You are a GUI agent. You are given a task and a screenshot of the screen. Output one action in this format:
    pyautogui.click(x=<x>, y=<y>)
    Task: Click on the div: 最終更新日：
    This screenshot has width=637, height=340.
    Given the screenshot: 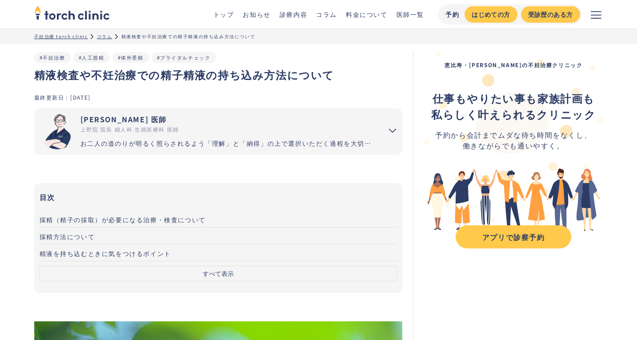 What is the action you would take?
    pyautogui.click(x=52, y=97)
    